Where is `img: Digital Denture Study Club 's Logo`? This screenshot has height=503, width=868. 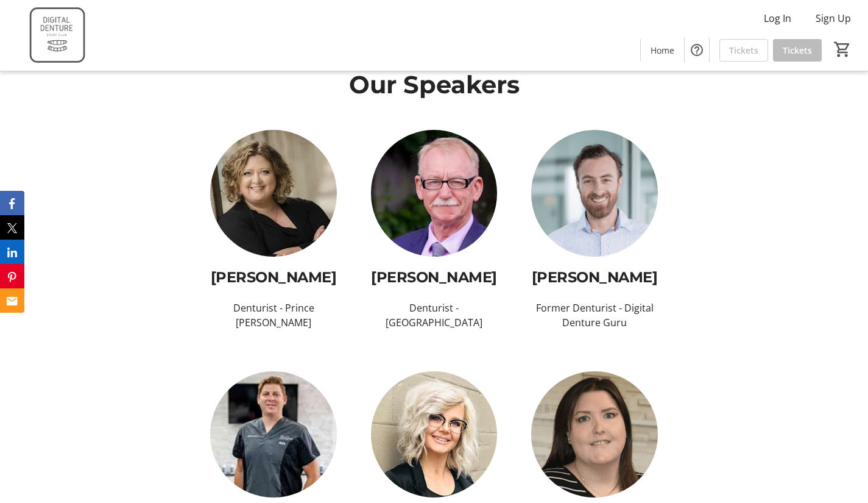
img: Digital Denture Study Club 's Logo is located at coordinates (61, 35).